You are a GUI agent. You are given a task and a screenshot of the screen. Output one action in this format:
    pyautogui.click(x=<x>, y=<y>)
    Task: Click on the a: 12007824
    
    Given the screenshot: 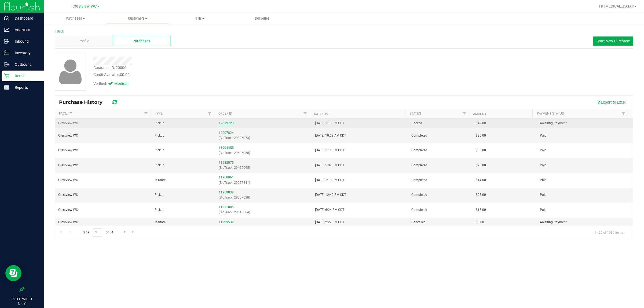 What is the action you would take?
    pyautogui.click(x=226, y=133)
    